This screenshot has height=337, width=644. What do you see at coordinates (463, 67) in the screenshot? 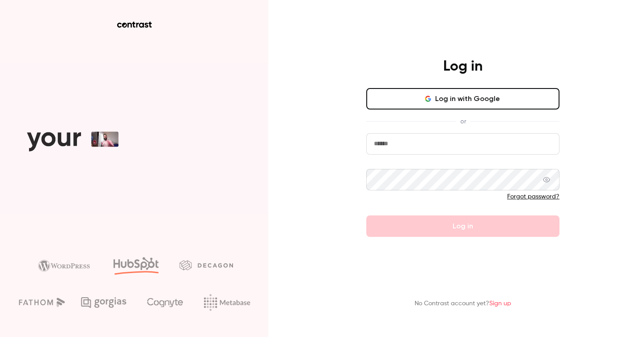
I see `h4: Log in` at bounding box center [463, 67].